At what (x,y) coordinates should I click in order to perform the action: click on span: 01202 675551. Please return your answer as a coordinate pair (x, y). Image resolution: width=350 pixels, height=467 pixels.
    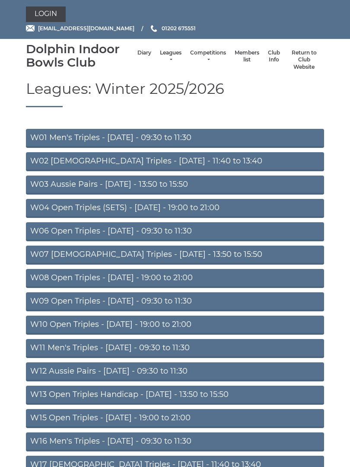
    Looking at the image, I should click on (178, 28).